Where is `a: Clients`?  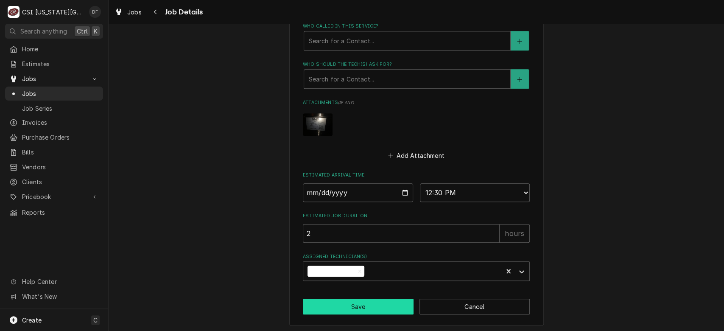
a: Clients is located at coordinates (54, 182).